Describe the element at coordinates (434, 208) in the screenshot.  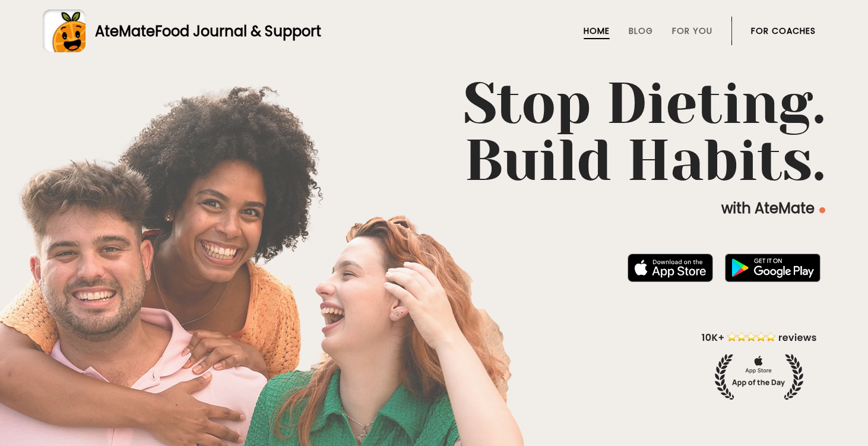
I see `p: with AteMate` at that location.